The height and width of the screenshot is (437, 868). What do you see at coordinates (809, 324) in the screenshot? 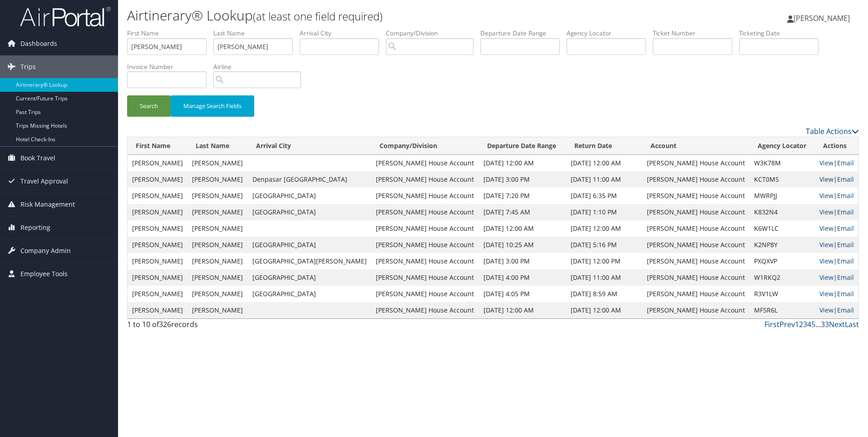
I see `a: 4` at bounding box center [809, 324].